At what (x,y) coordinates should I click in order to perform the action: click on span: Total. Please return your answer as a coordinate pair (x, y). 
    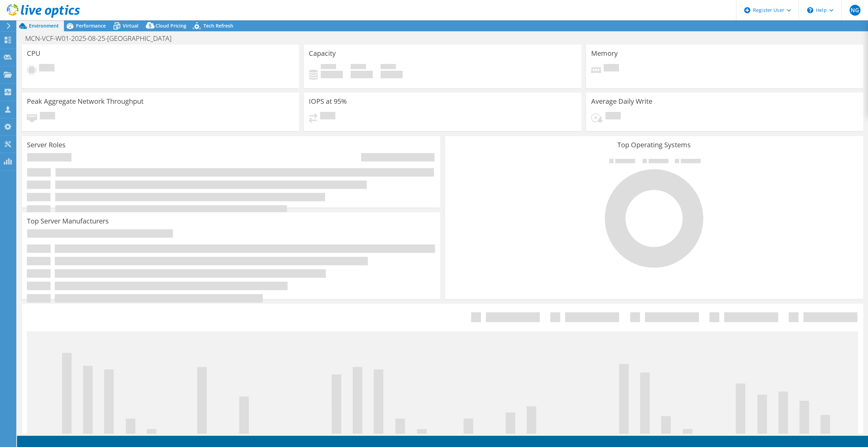
    Looking at the image, I should click on (388, 68).